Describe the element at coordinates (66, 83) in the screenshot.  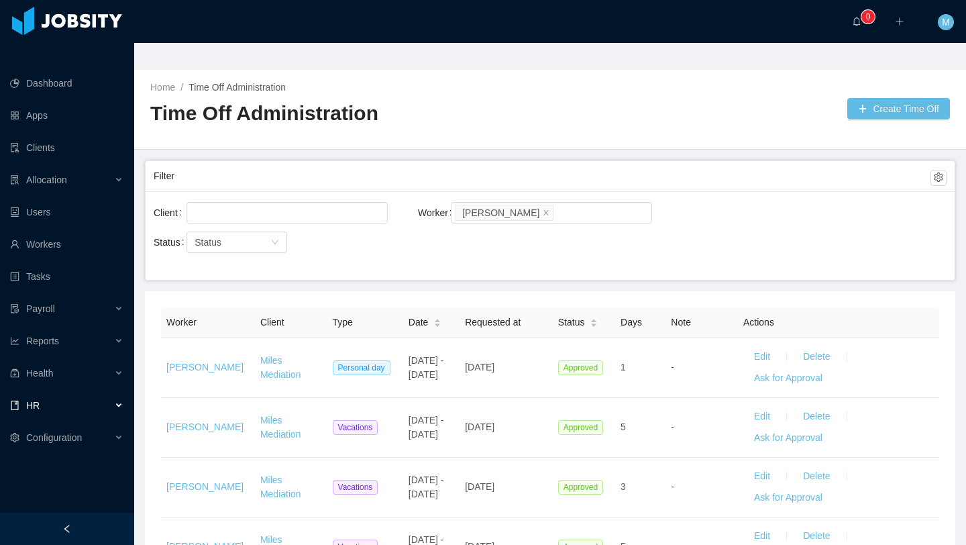
I see `a: icon: pie-chartDashboard` at that location.